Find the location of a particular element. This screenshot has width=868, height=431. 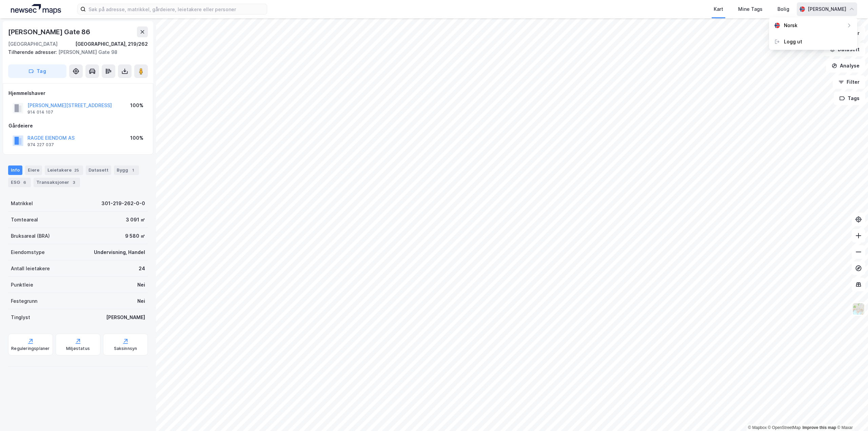

div: Saksinnsyn is located at coordinates (125, 349).